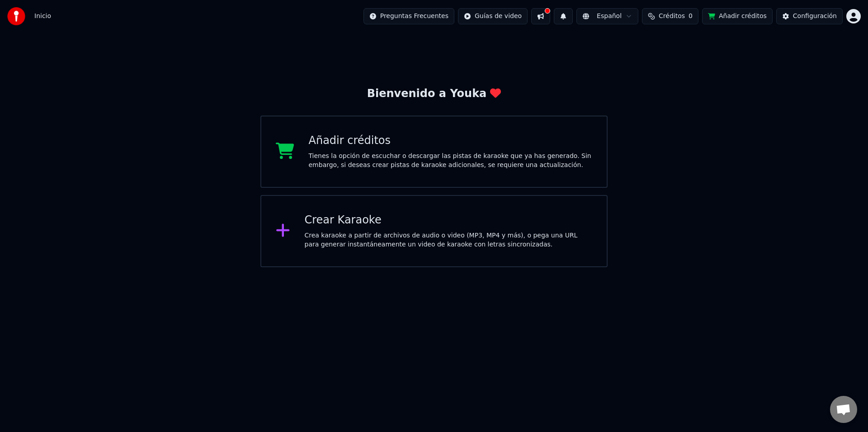 This screenshot has width=868, height=432. Describe the element at coordinates (670, 16) in the screenshot. I see `button: Créditos0` at that location.